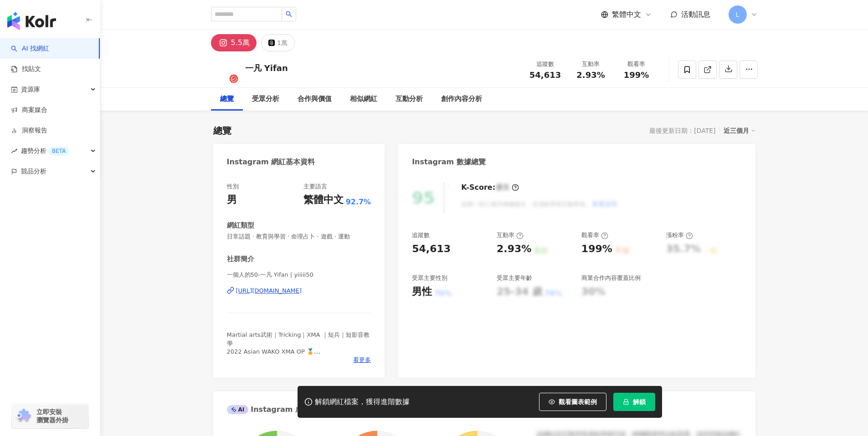 This screenshot has height=436, width=868. I want to click on span: 2.93%, so click(590, 75).